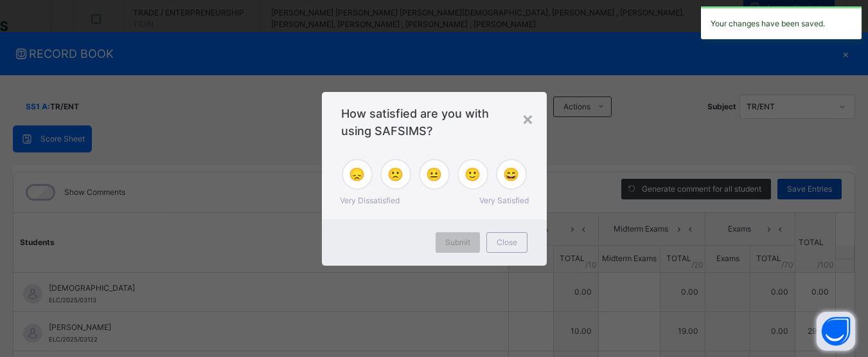  I want to click on span: Very Satisfied, so click(504, 200).